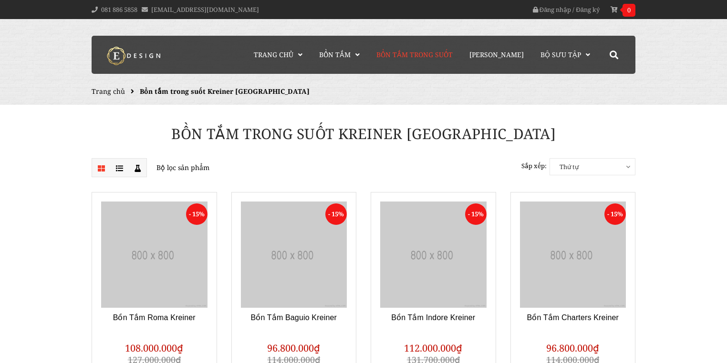  Describe the element at coordinates (433, 318) in the screenshot. I see `a: Bồn Tắm Indore Kreiner` at that location.